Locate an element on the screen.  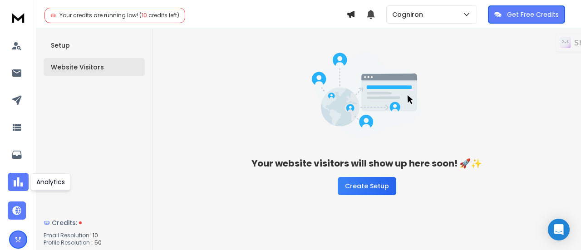
img: logo is located at coordinates (18, 17).